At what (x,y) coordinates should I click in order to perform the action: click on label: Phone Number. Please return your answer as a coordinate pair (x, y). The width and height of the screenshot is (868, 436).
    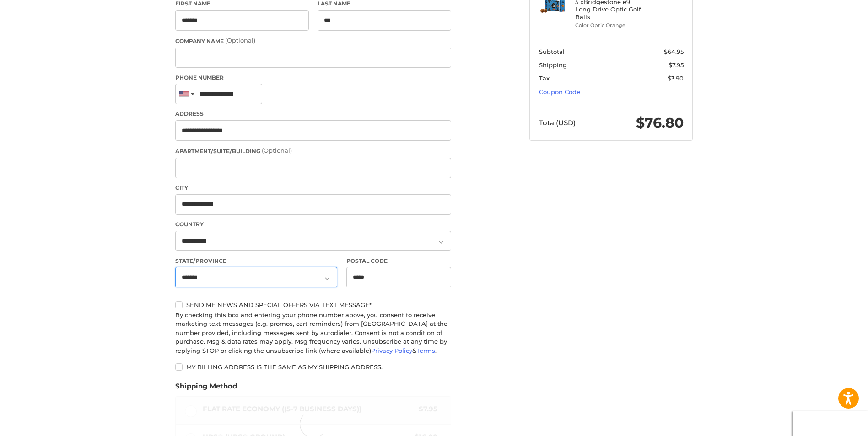
    Looking at the image, I should click on (313, 78).